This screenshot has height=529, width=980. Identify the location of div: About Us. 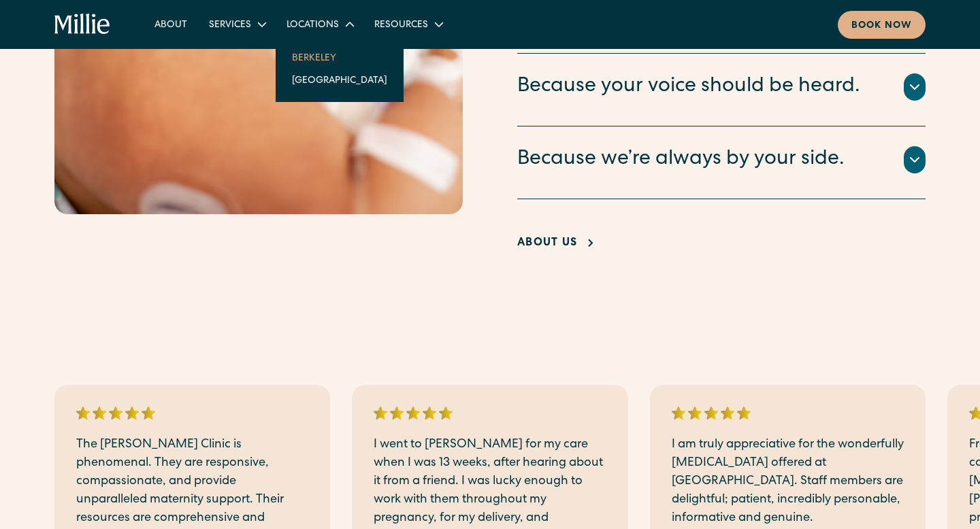
(547, 243).